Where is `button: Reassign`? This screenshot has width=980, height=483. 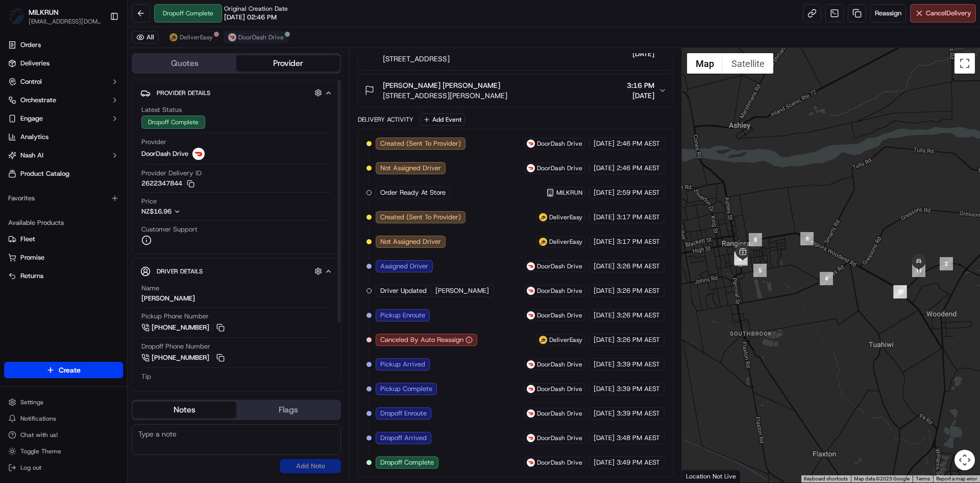
button: Reassign is located at coordinates (888, 13).